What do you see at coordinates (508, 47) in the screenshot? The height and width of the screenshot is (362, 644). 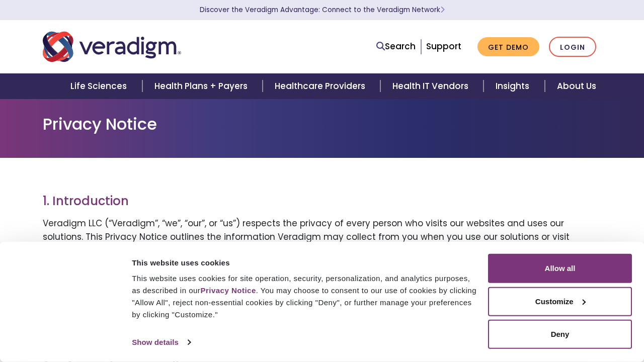 I see `a: Get Demo` at bounding box center [508, 47].